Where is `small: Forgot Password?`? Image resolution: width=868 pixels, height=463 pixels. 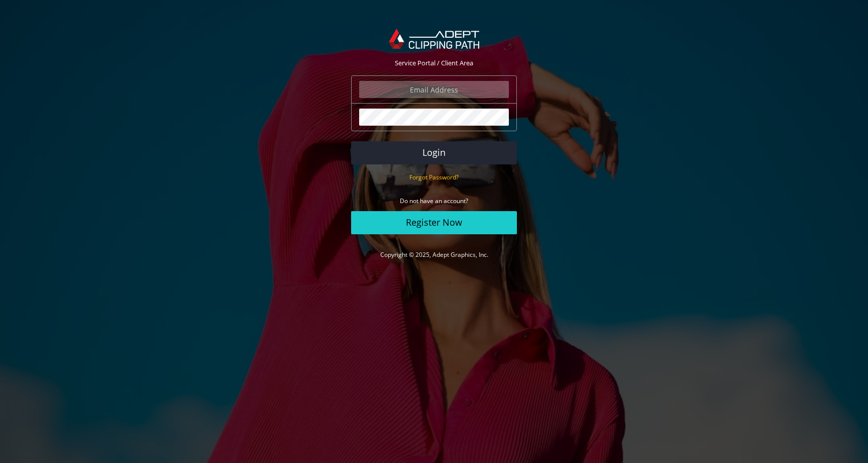
small: Forgot Password? is located at coordinates (434, 177).